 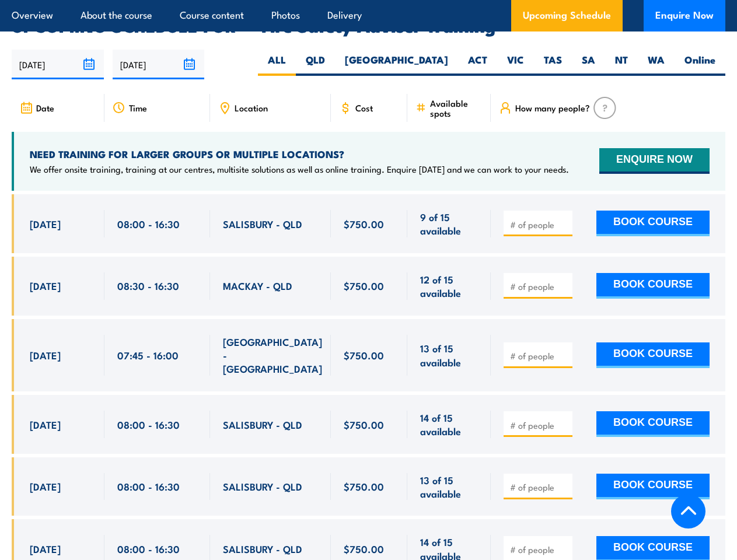 What do you see at coordinates (552, 107) in the screenshot?
I see `span: How many people?` at bounding box center [552, 107].